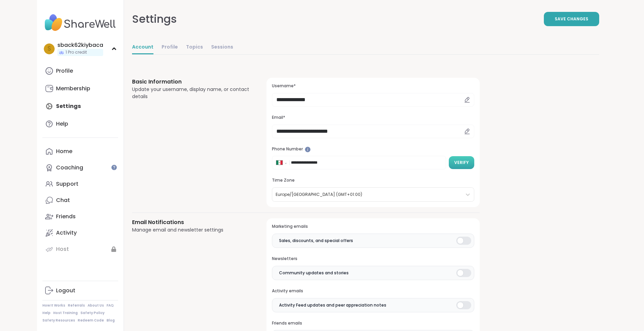 Image resolution: width=644 pixels, height=331 pixels. I want to click on a: Safety Resources, so click(59, 321).